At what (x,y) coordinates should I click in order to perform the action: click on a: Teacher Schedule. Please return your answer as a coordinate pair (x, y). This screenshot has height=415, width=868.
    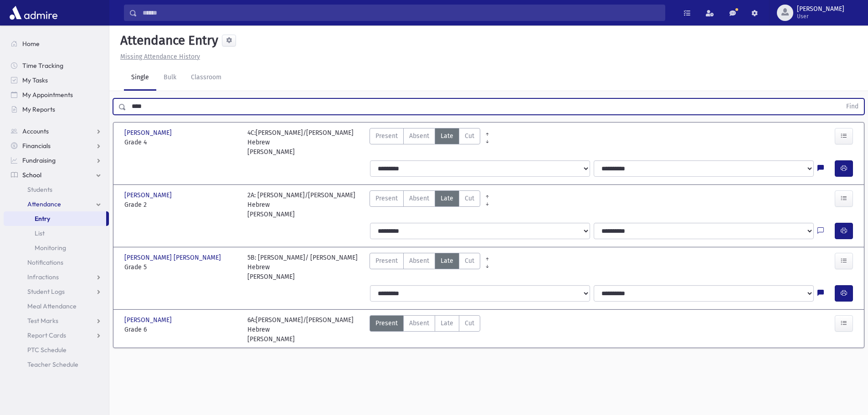
    Looking at the image, I should click on (56, 364).